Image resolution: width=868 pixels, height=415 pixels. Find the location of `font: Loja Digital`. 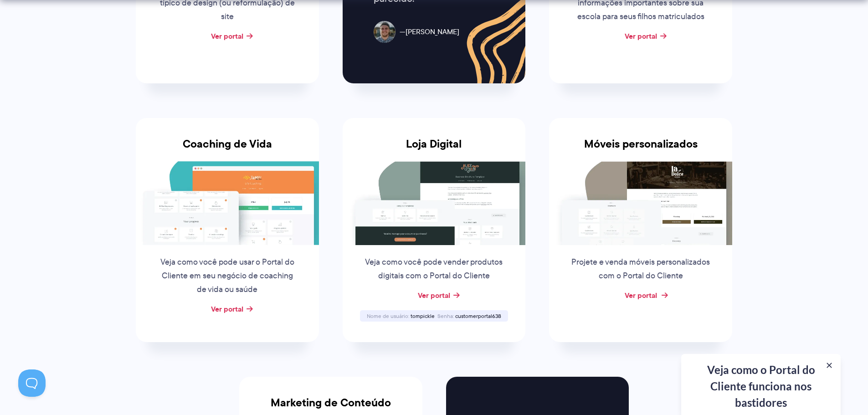

font: Loja Digital is located at coordinates (434, 144).